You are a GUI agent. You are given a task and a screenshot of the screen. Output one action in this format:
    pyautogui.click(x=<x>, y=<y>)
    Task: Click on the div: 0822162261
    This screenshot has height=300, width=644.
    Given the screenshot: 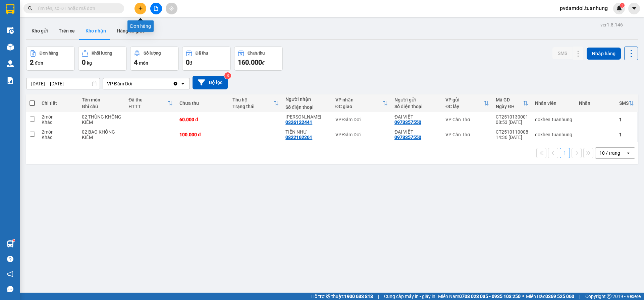 What is the action you would take?
    pyautogui.click(x=299, y=137)
    